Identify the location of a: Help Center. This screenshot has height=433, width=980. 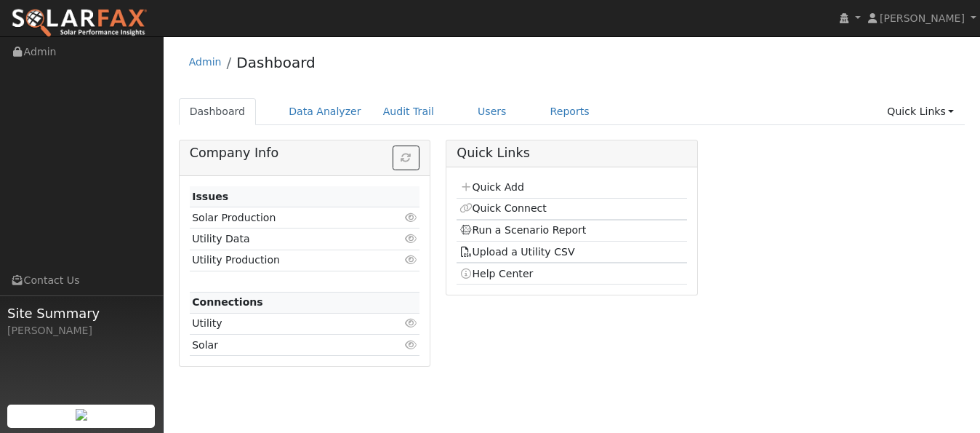
(497, 274).